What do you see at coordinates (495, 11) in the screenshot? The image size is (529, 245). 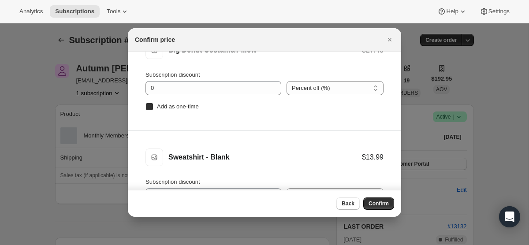 I see `button: Settings` at bounding box center [495, 11].